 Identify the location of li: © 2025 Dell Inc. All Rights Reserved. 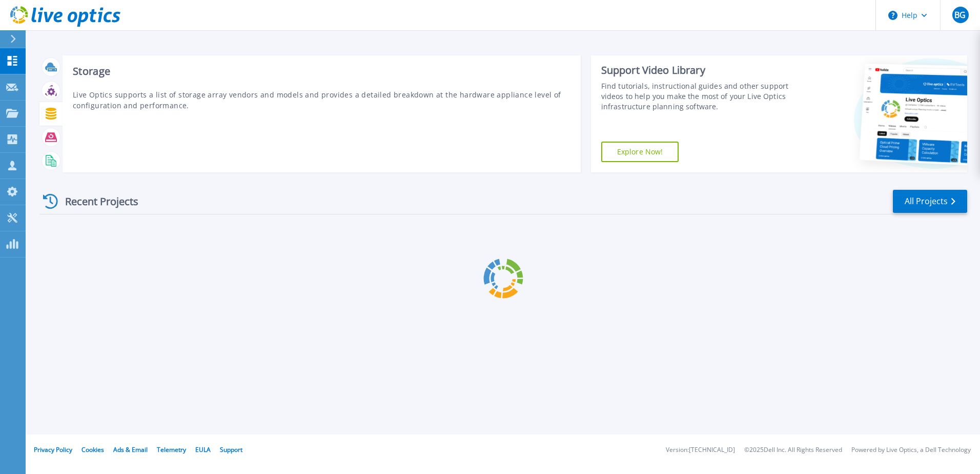
(793, 450).